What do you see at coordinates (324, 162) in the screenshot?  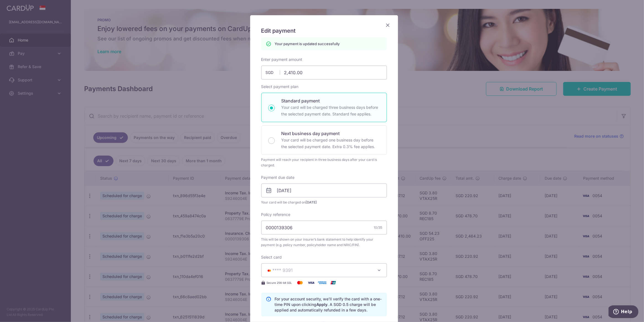 I see `div: Payment will reach your recipient in three business days after your card is charged.` at bounding box center [324, 162].